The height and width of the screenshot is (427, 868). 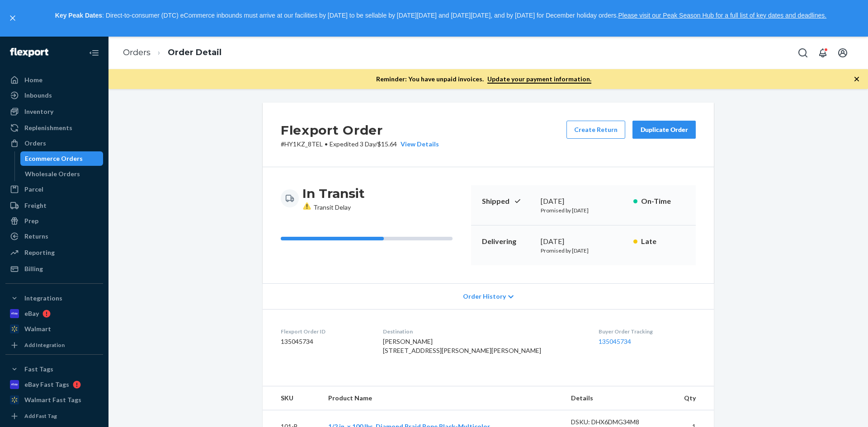 I want to click on p: Reminder: You have unpaid invoices., so click(x=483, y=79).